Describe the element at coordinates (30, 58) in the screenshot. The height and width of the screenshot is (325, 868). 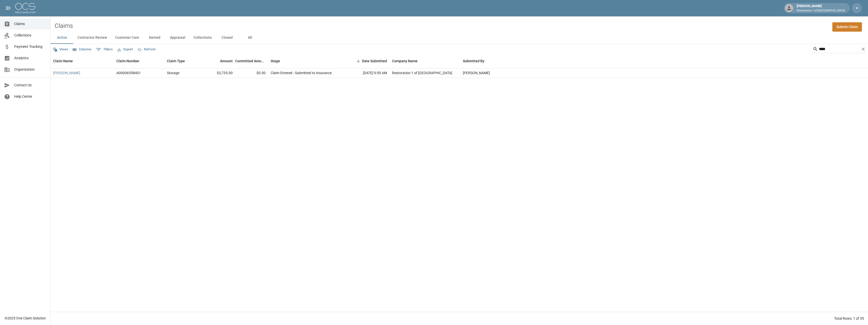
I see `span: Analytics` at that location.